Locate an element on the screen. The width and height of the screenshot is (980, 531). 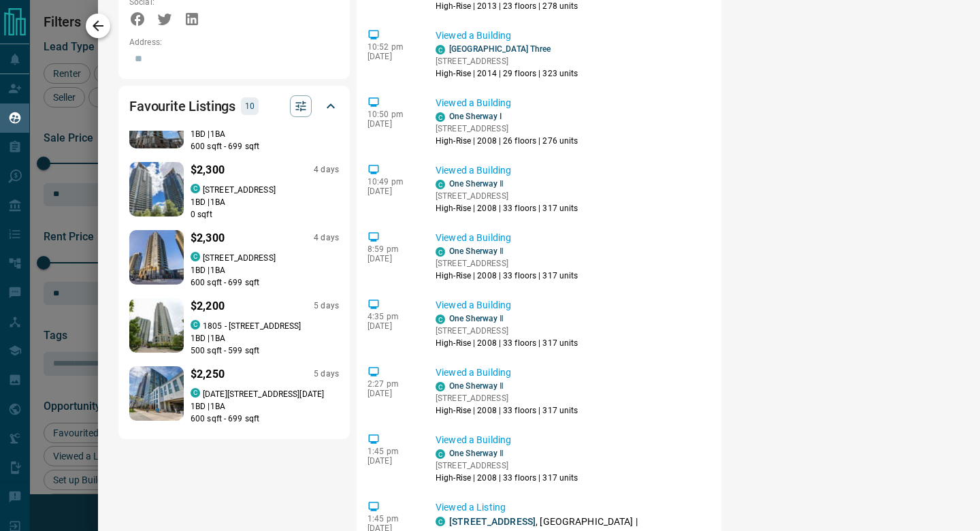
div: Favourite Listings10 is located at coordinates (234, 106).